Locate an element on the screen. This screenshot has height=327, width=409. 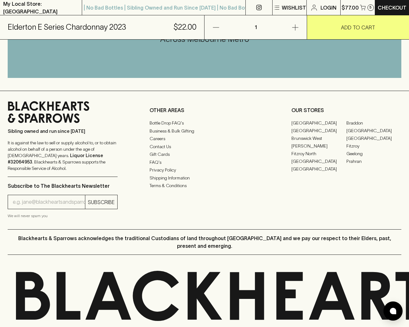
a: Privacy Policy is located at coordinates (205, 170).